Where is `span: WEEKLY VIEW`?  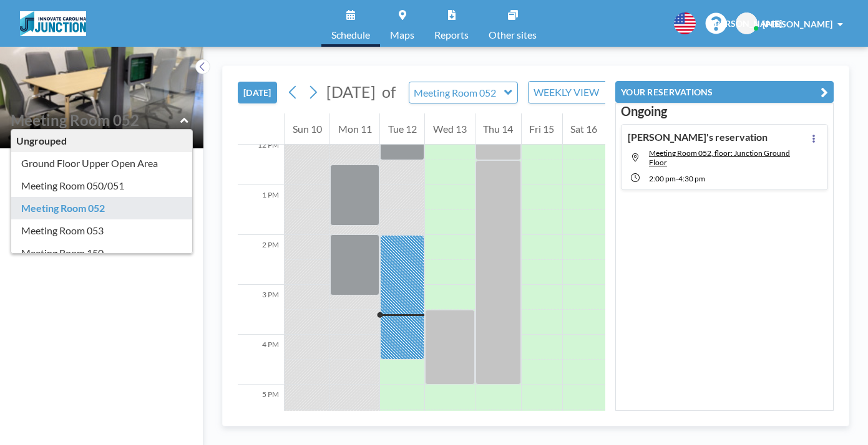
span: WEEKLY VIEW is located at coordinates (566, 92).